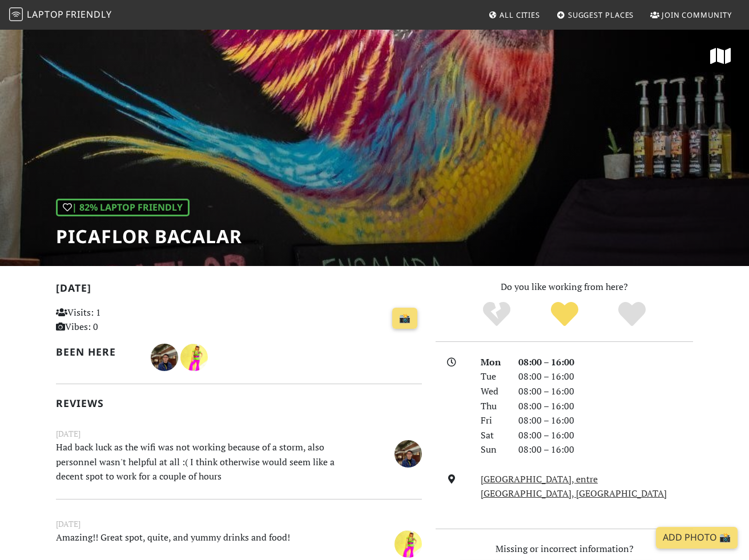 Image resolution: width=749 pixels, height=560 pixels. Describe the element at coordinates (697, 15) in the screenshot. I see `span: Join Community` at that location.